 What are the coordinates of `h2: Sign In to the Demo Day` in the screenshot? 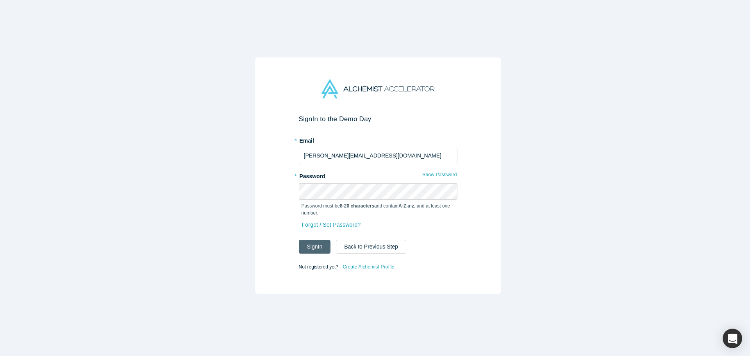 It's located at (378, 119).